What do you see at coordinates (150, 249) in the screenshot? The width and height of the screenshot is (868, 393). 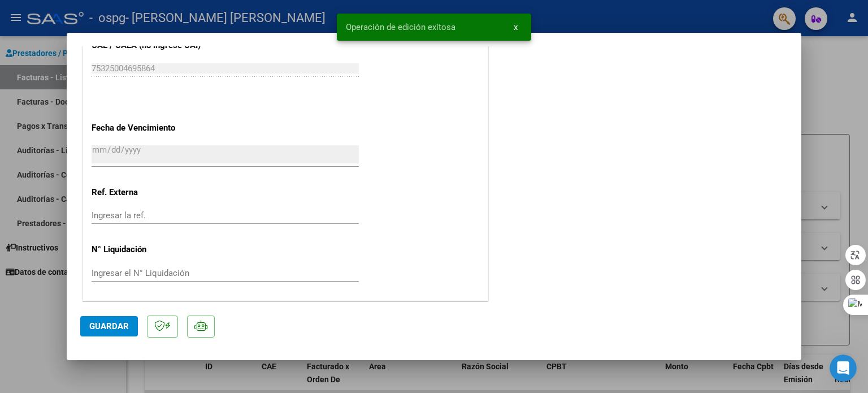 I see `p: N° Liquidación` at bounding box center [150, 249].